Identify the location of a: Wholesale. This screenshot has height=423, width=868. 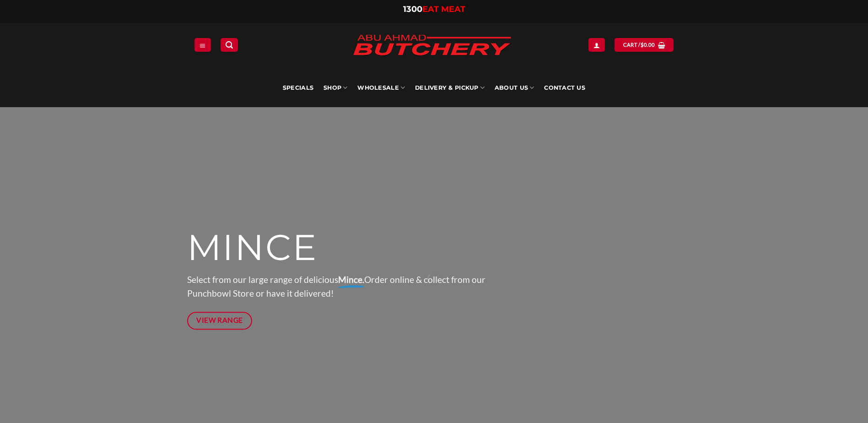
(381, 87).